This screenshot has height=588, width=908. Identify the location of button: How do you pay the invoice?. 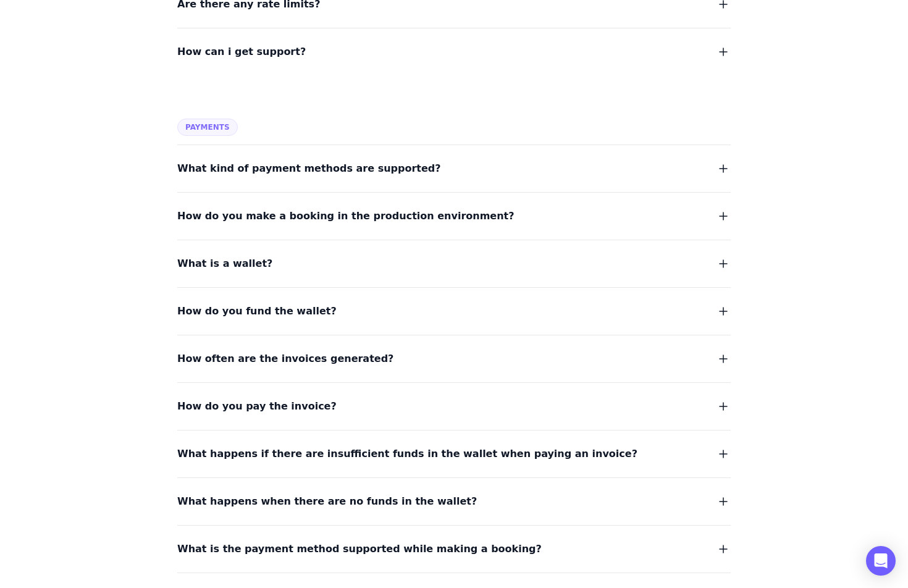
(454, 407).